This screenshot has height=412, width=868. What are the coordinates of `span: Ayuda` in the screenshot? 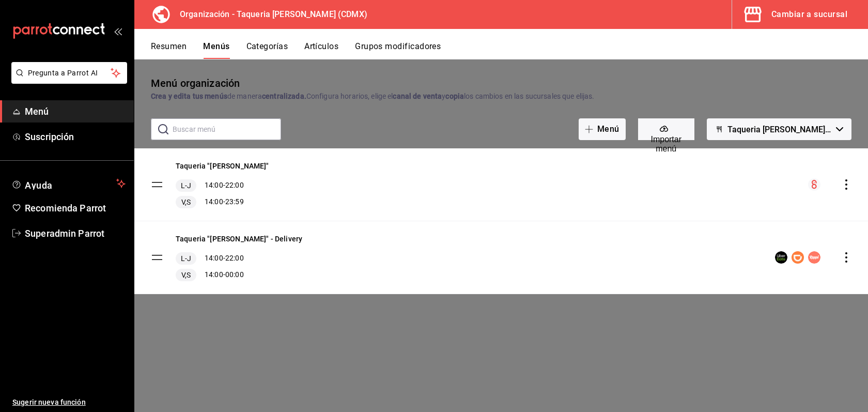 It's located at (68, 183).